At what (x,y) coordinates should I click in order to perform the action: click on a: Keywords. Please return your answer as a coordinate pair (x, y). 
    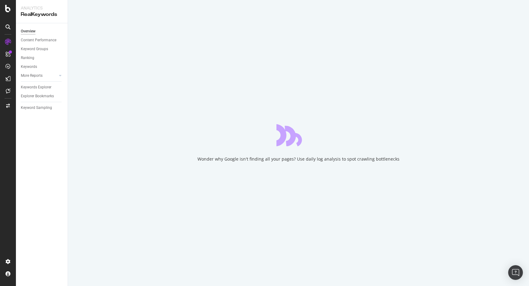
    Looking at the image, I should click on (42, 67).